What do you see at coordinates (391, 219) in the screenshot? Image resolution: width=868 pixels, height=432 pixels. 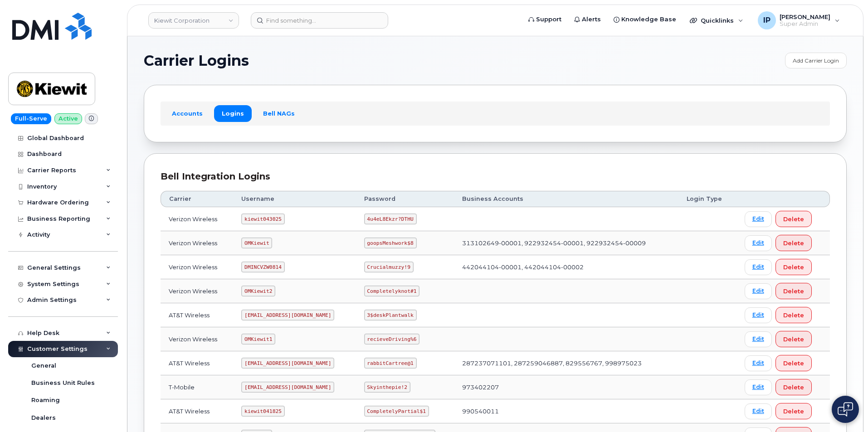 I see `code: 4u4eL8Ekzr?DTHU` at bounding box center [391, 219].